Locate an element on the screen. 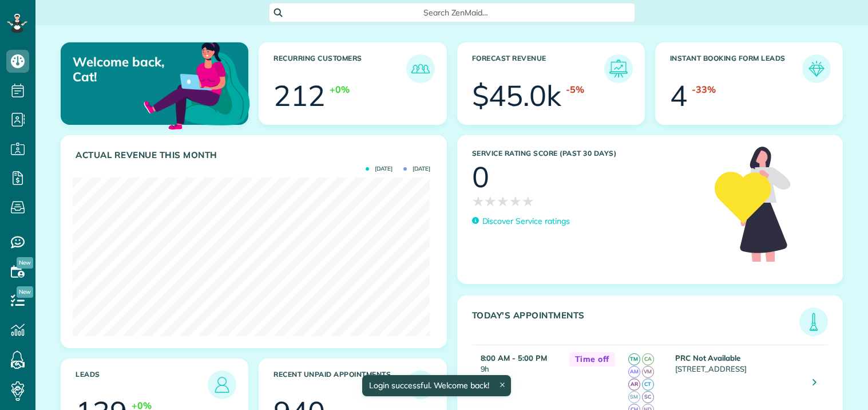 The image size is (868, 410). div: -33% is located at coordinates (704, 89).